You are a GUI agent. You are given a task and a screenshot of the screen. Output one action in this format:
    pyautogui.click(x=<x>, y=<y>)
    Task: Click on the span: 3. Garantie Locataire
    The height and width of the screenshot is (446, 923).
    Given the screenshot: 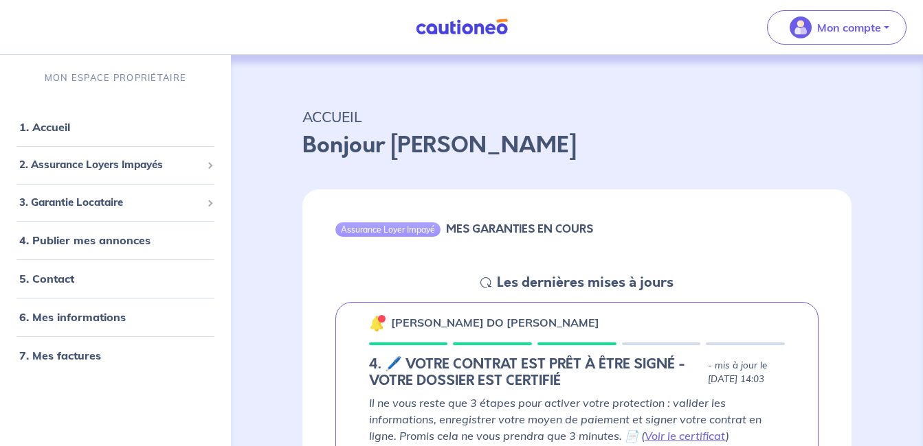 What is the action you would take?
    pyautogui.click(x=110, y=203)
    